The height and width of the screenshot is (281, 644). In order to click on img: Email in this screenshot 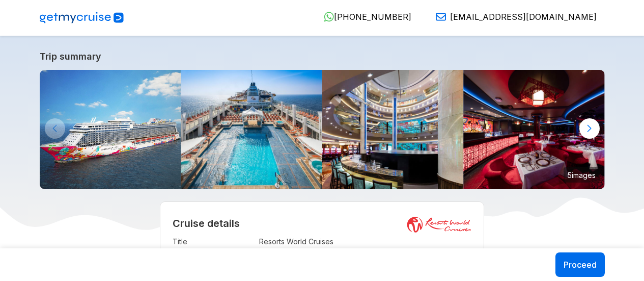, I will do `click(440, 17)`.